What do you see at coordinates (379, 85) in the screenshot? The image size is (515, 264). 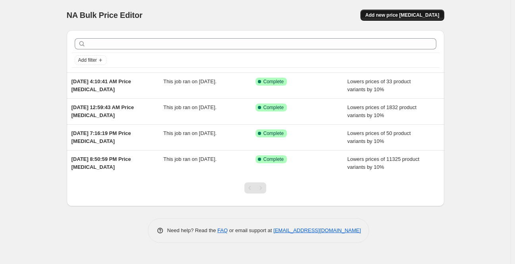 I see `span: Lowers prices of 33 product variants by 10%` at bounding box center [379, 85].